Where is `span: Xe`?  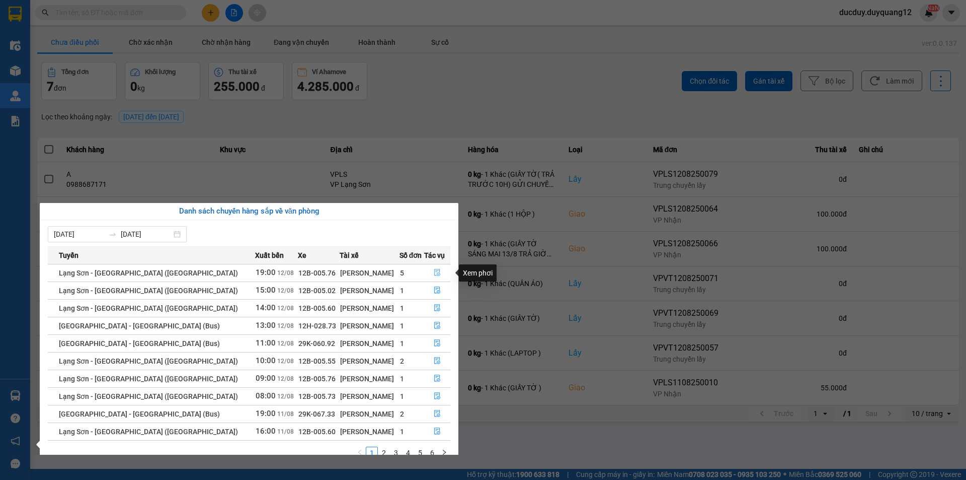 span: Xe is located at coordinates (302, 255).